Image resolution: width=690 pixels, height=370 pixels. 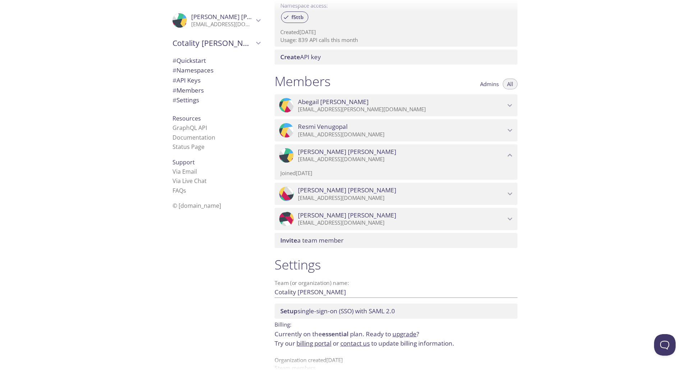 I want to click on div: Team Settings, so click(x=216, y=100).